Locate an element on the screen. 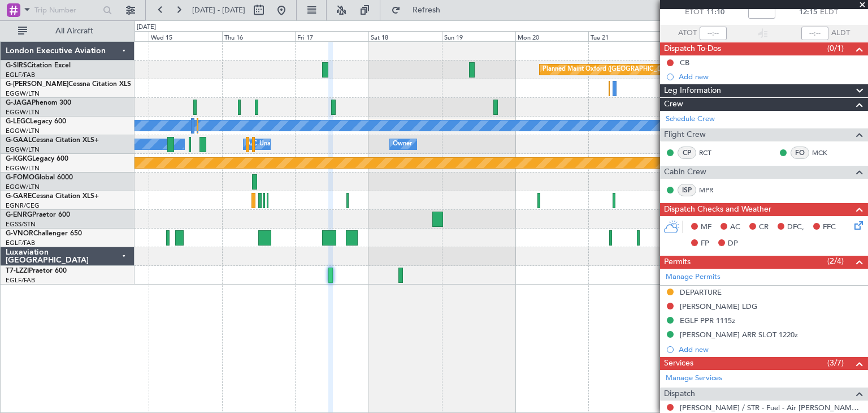  span: (3/7) is located at coordinates (836, 362).